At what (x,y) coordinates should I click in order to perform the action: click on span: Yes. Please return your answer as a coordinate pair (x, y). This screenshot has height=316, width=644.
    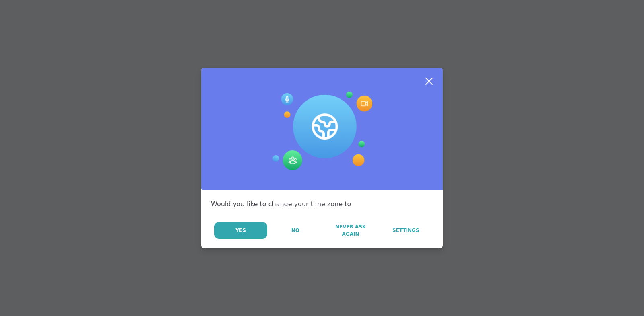
    Looking at the image, I should click on (241, 231).